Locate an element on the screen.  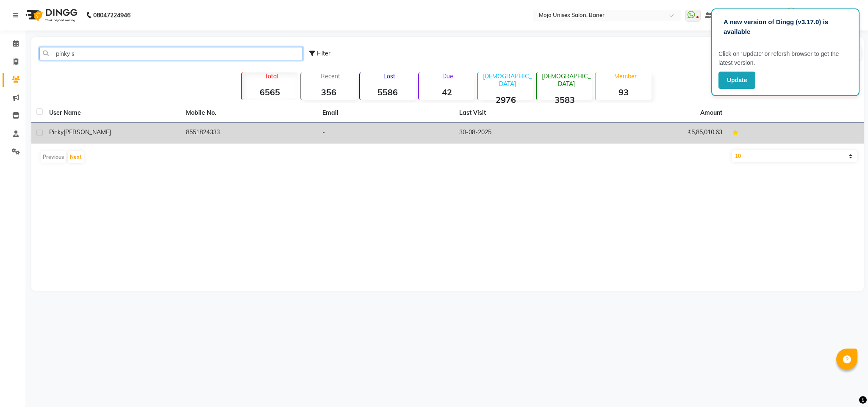
strong: 2976 is located at coordinates (505, 100).